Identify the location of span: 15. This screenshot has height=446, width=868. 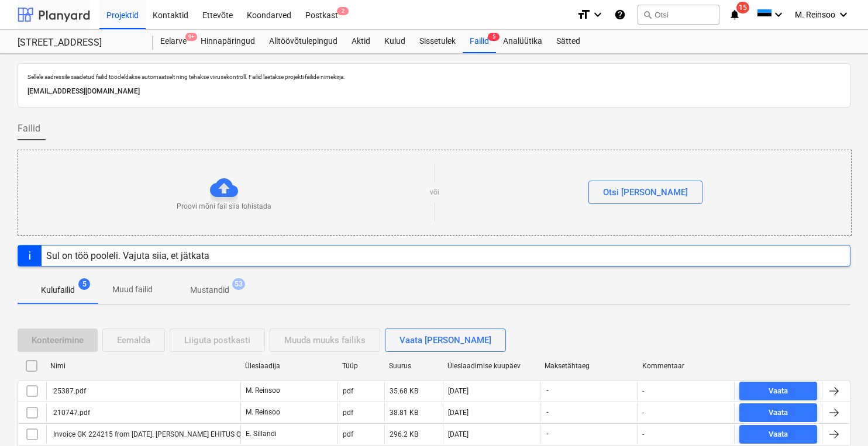
(743, 8).